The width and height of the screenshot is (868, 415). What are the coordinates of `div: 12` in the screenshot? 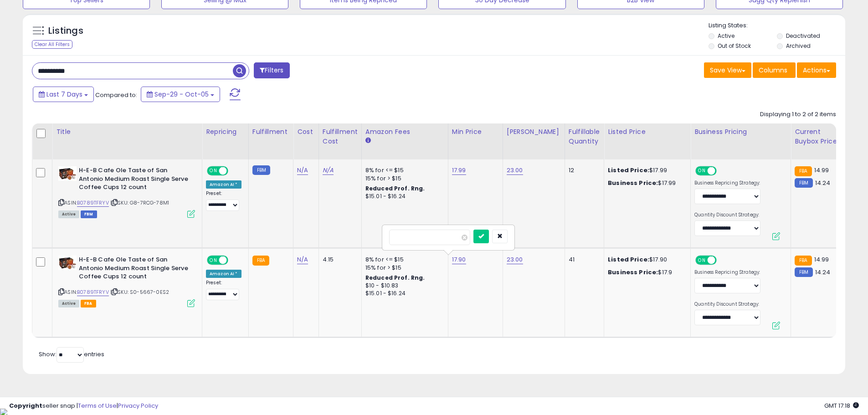 It's located at (583, 171).